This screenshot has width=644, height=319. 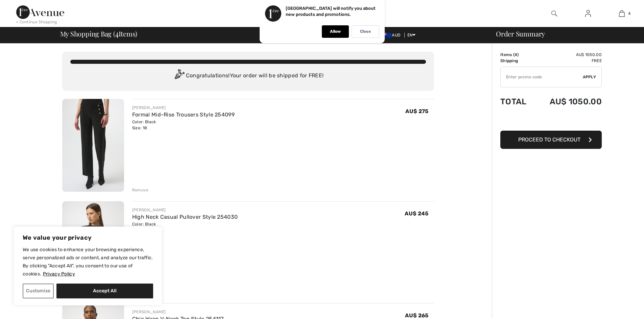 What do you see at coordinates (365, 31) in the screenshot?
I see `p: Close` at bounding box center [365, 31].